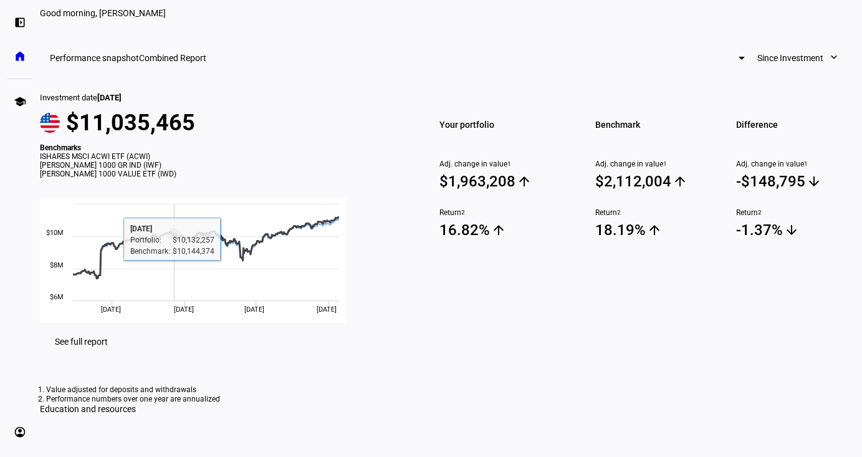 This screenshot has height=457, width=862. Describe the element at coordinates (451, 409) in the screenshot. I see `div: Education and resources` at that location.